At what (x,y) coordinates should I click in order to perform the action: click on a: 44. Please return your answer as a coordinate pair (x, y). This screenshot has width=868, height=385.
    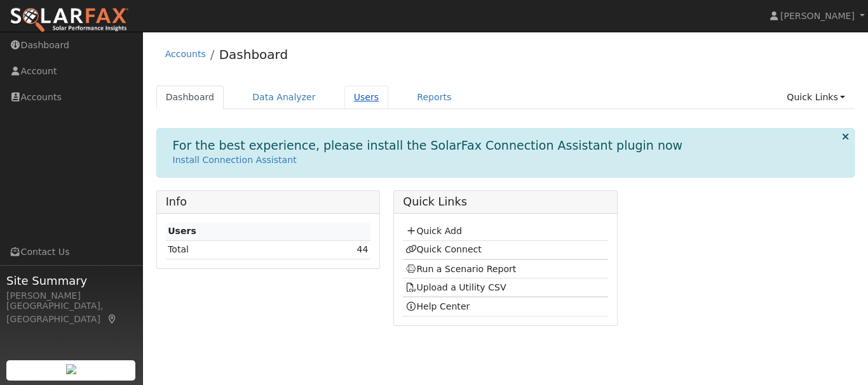
    Looking at the image, I should click on (363, 249).